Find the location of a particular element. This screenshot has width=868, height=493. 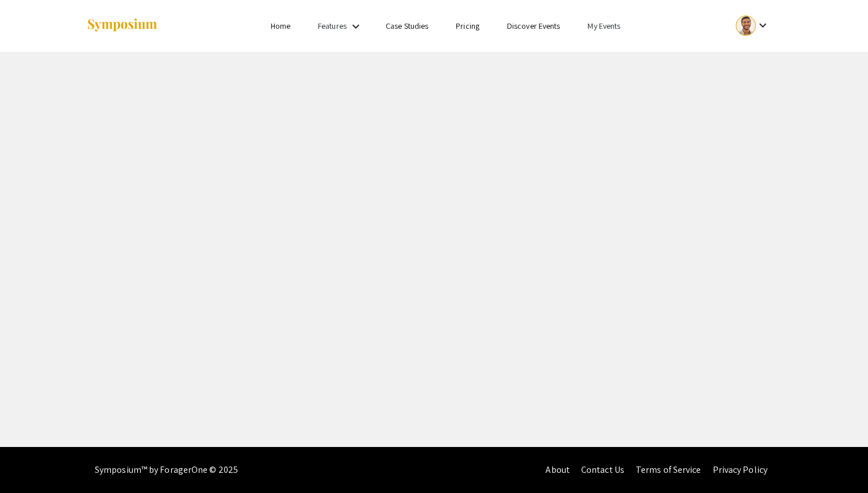

a: Discover Events is located at coordinates (534, 26).